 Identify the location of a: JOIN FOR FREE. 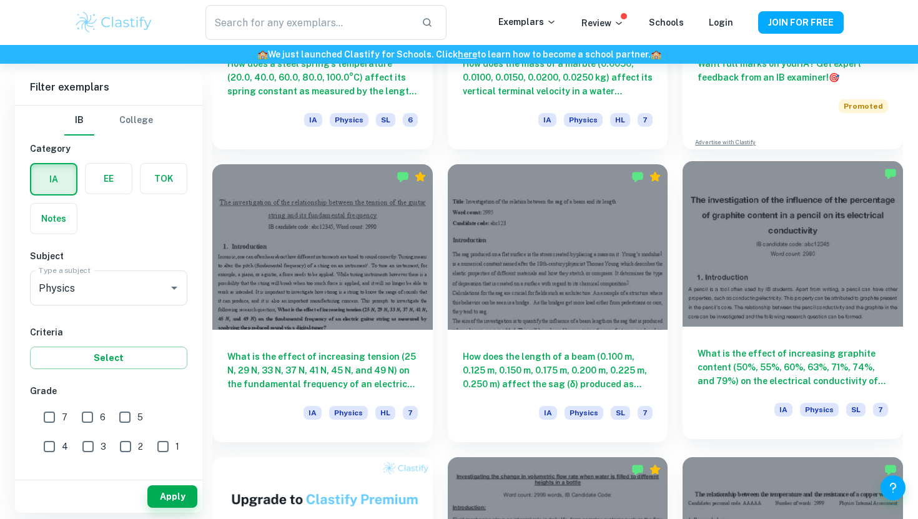
(801, 22).